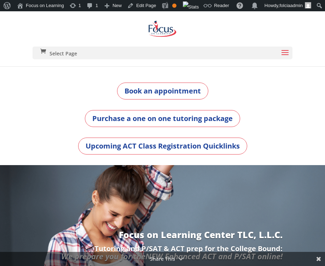  What do you see at coordinates (174, 6) in the screenshot?
I see `div: OK` at bounding box center [174, 6].